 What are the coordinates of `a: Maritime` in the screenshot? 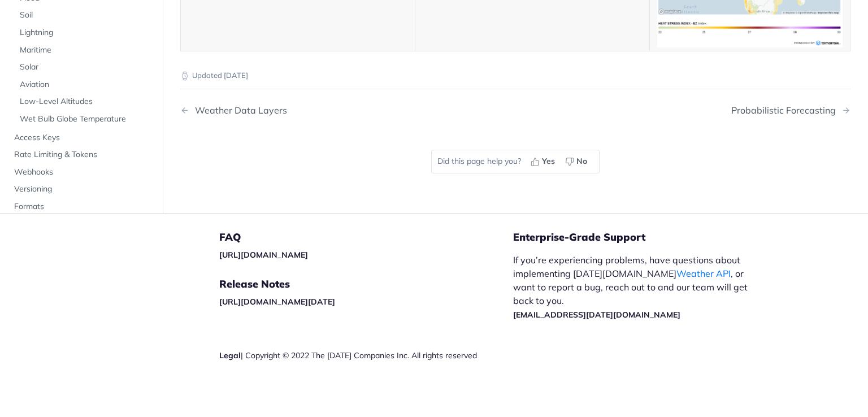 It's located at (84, 50).